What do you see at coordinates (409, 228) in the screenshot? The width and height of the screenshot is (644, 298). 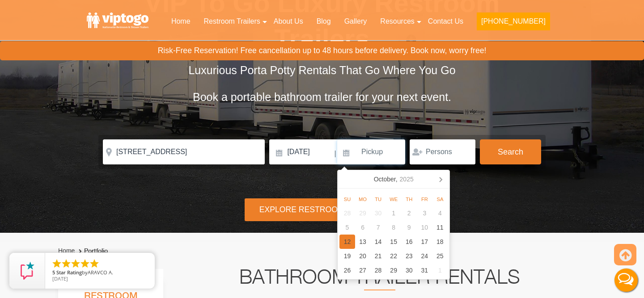 I see `div: 9` at bounding box center [409, 228].